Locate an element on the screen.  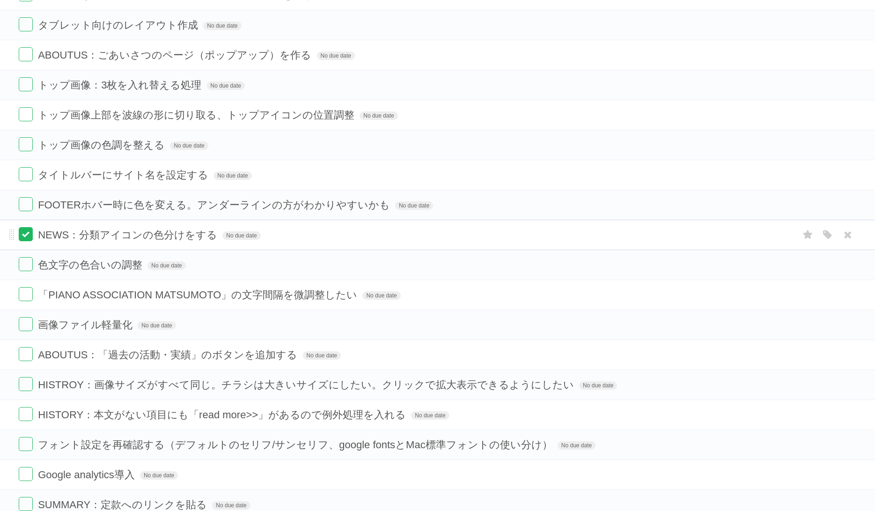
span: SUMMARY：定款へのリンクを貼る is located at coordinates (124, 504).